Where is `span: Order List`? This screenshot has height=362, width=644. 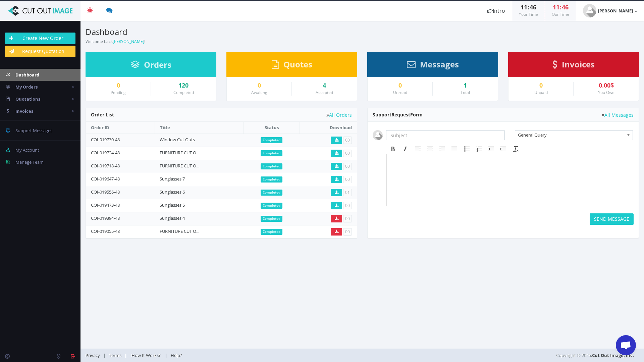 span: Order List is located at coordinates (102, 114).